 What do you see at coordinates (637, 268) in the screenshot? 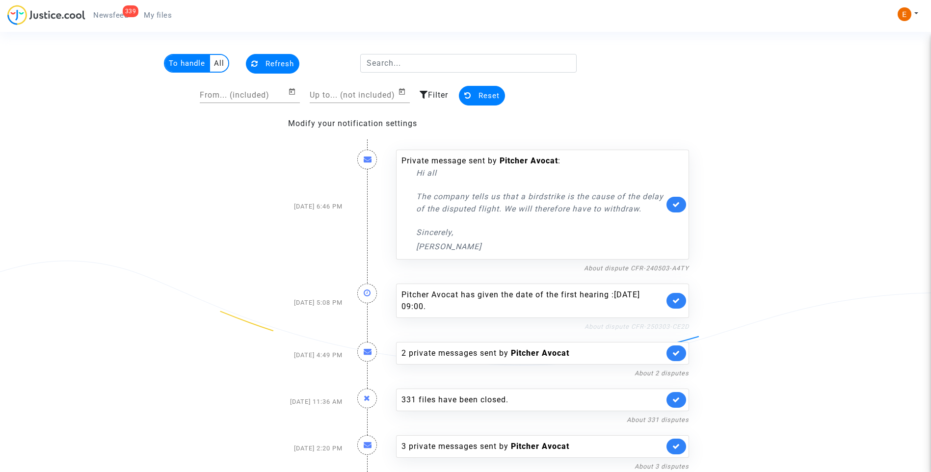
I see `a: About dispute CFR-240503-A4TY` at bounding box center [637, 268].